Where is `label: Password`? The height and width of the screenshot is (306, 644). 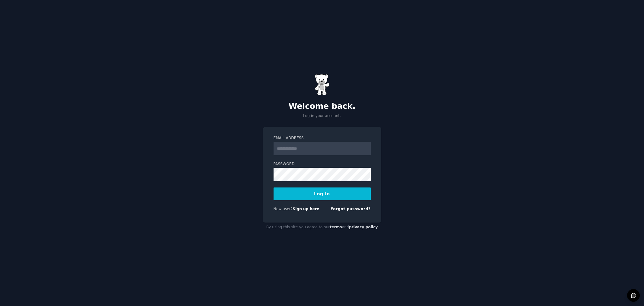 label: Password is located at coordinates (322, 164).